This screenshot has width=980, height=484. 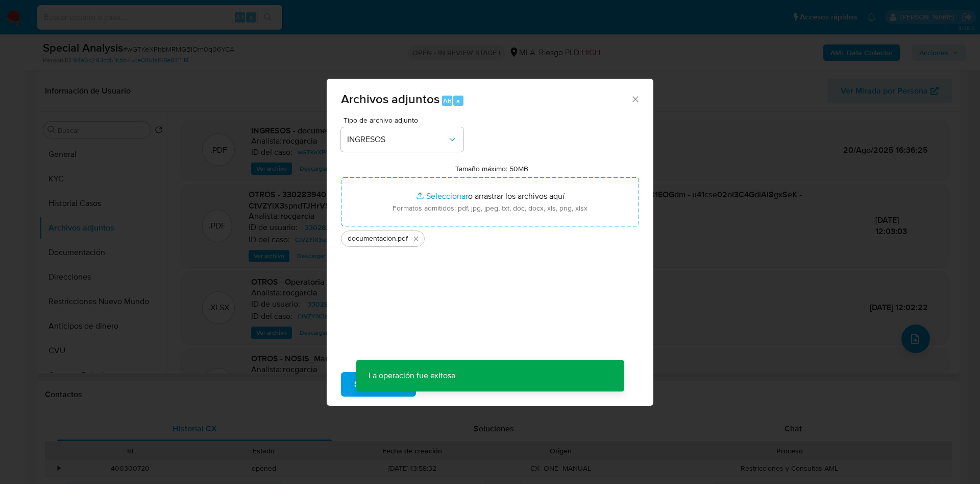 I want to click on button: Subir archivo, so click(x=378, y=384).